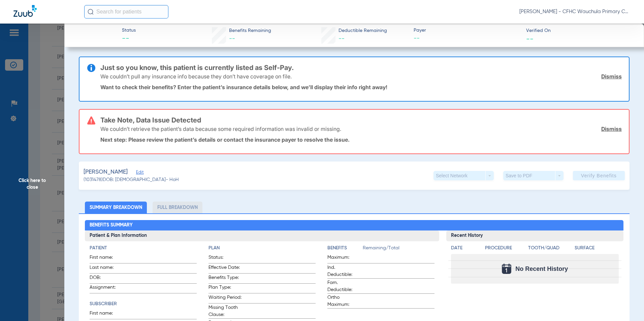 This screenshot has width=644, height=321. Describe the element at coordinates (535, 236) in the screenshot. I see `h3: Recent History` at that location.